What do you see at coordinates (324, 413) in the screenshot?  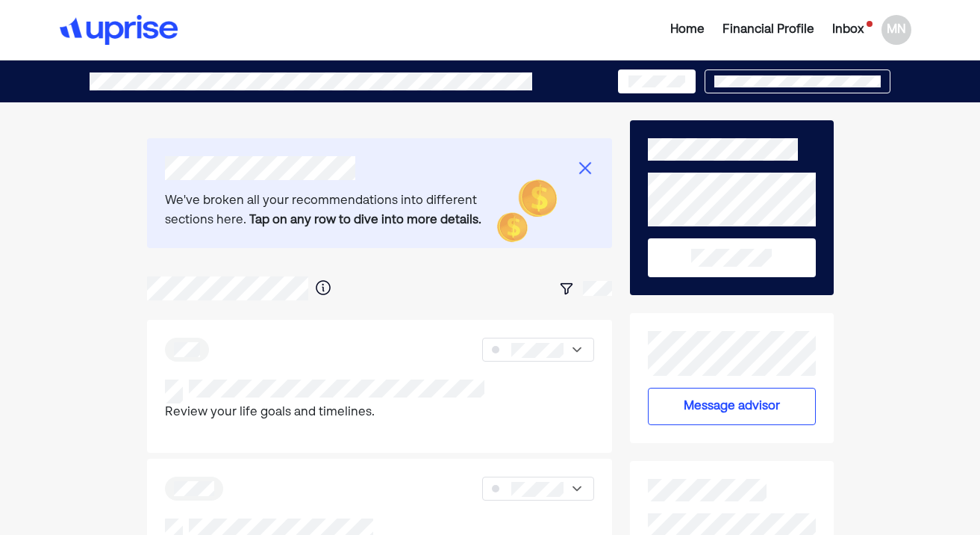 I see `p: Review your life goals and timelines.` at bounding box center [324, 413].